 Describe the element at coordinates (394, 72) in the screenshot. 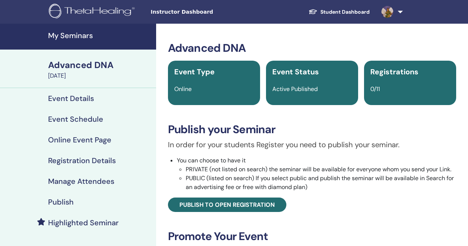

I see `span: Registrations` at that location.